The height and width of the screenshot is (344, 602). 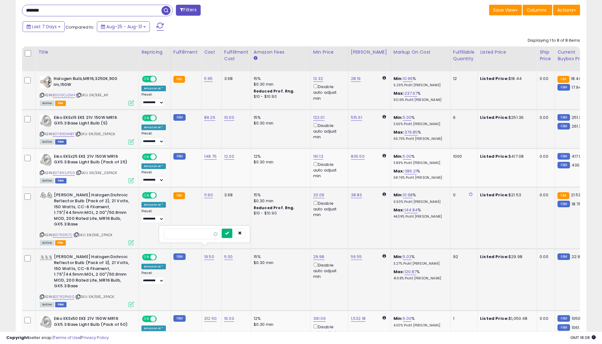 What do you see at coordinates (506, 195) in the screenshot?
I see `div: $21.53` at bounding box center [506, 195].